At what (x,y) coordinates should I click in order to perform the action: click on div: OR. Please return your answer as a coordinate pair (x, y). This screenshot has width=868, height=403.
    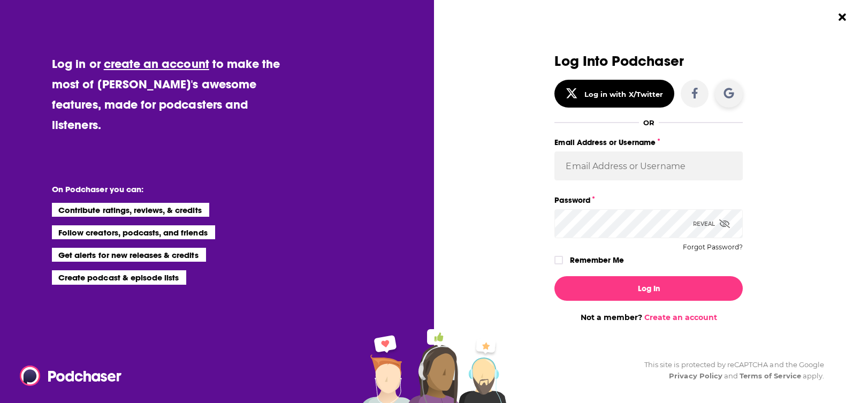
    Looking at the image, I should click on (649, 123).